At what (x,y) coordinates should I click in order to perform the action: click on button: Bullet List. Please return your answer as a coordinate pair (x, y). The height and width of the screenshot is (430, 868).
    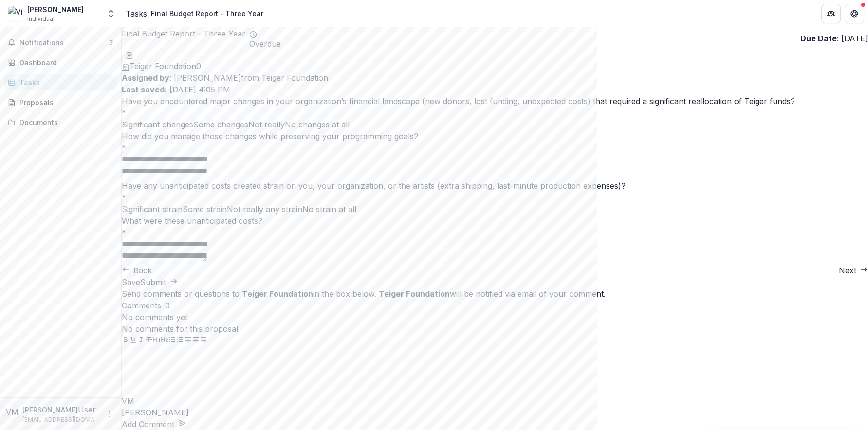
    Looking at the image, I should click on (172, 341).